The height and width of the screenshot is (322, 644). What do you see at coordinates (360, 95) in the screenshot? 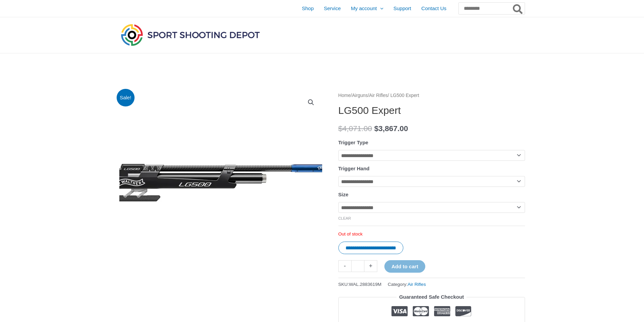
I see `a: Airguns` at bounding box center [360, 95].